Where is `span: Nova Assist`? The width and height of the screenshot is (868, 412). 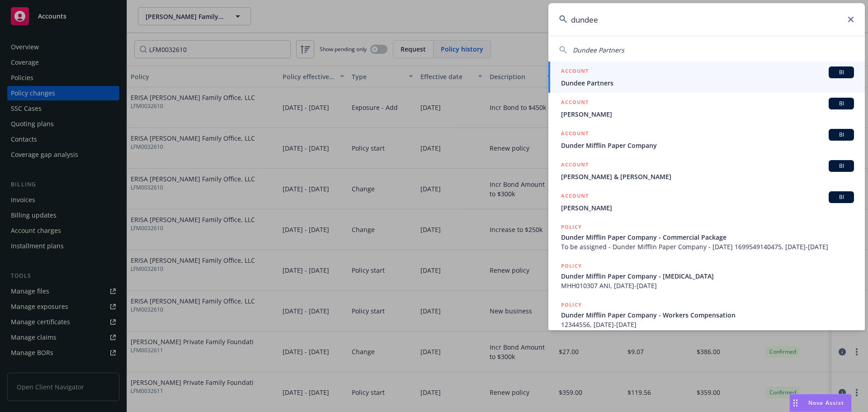
span: Nova Assist is located at coordinates (826, 403).